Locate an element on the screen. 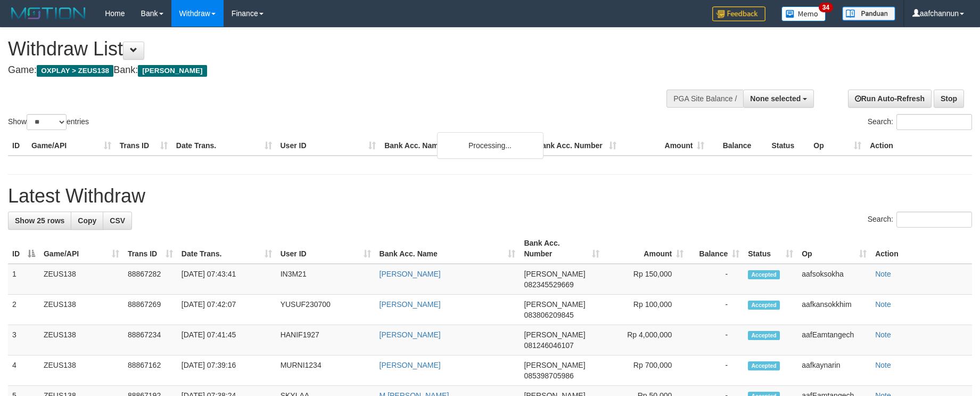  td: Rp 700,000 is located at coordinates (645, 370).